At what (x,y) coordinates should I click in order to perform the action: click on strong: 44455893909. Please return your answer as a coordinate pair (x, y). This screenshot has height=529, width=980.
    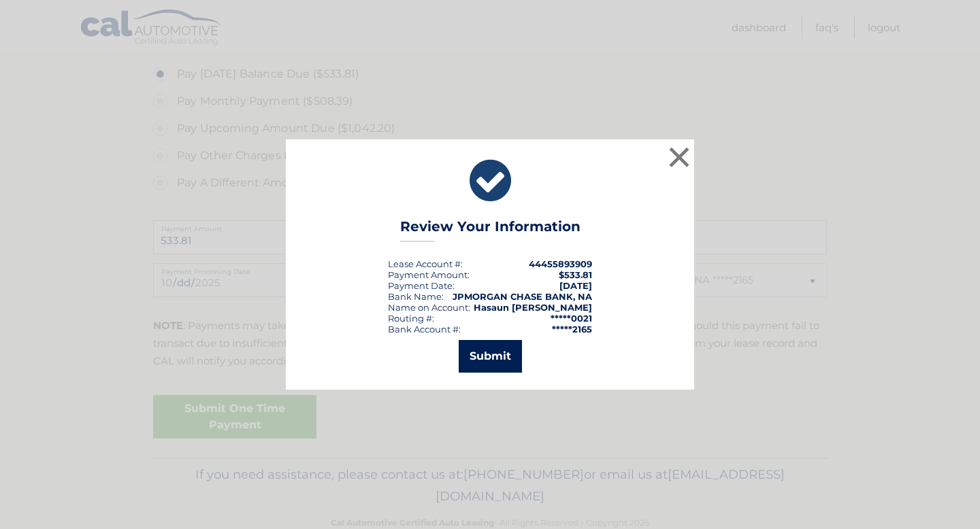
    Looking at the image, I should click on (560, 264).